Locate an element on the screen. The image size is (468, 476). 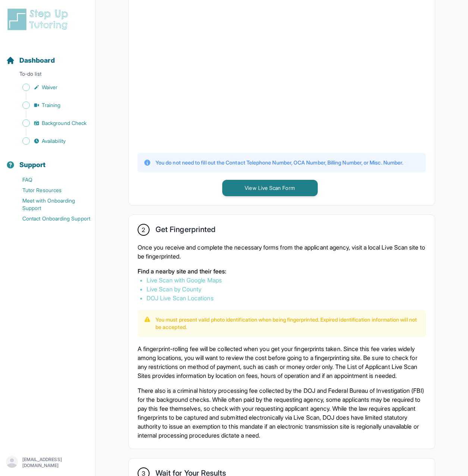
a: Live Scan with Google Maps is located at coordinates (184, 280).